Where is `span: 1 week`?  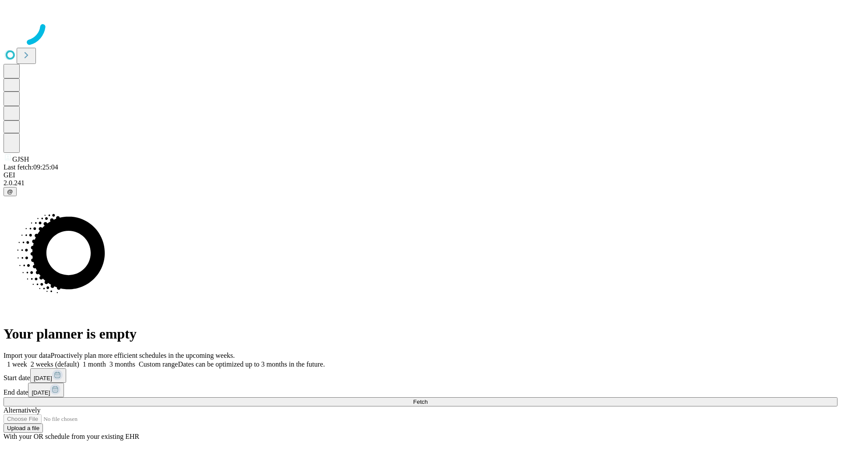
span: 1 week is located at coordinates (17, 364).